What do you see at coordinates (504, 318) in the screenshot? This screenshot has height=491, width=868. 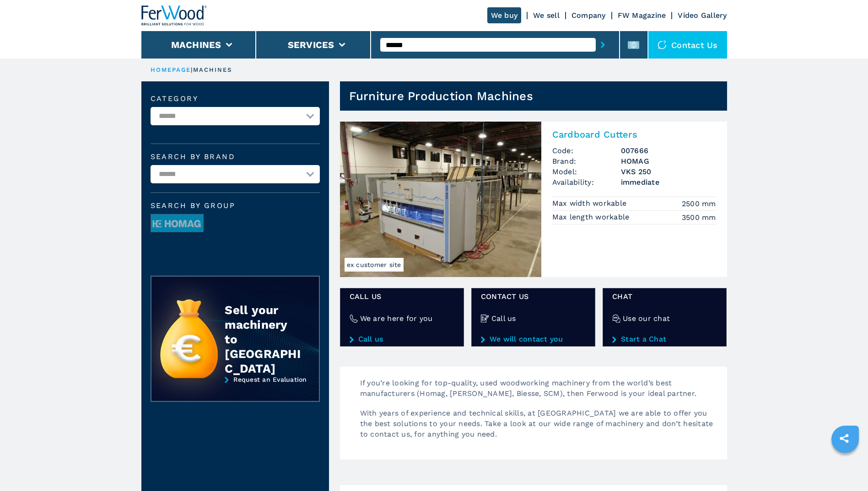 I see `h4: Call us` at bounding box center [504, 318].